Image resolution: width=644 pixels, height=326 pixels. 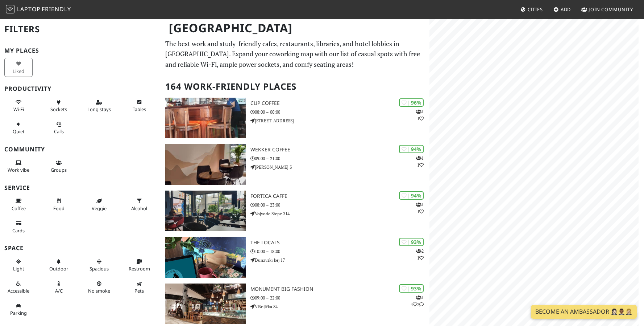 What do you see at coordinates (59, 106) in the screenshot?
I see `button: Sockets` at bounding box center [59, 106].